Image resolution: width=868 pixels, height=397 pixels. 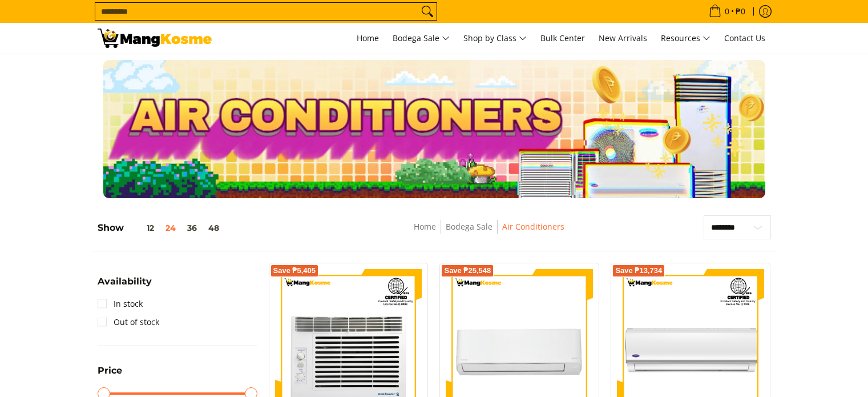 What do you see at coordinates (745, 37) in the screenshot?
I see `span: Contact Us` at bounding box center [745, 37].